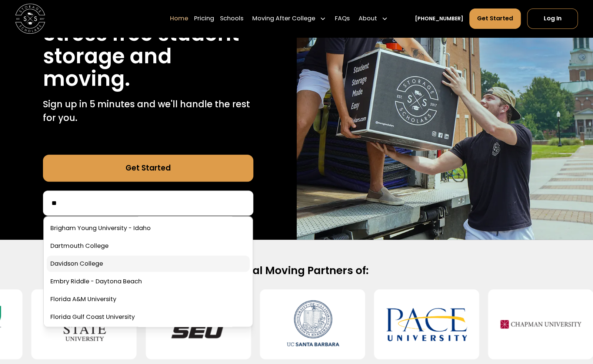 The width and height of the screenshot is (593, 364). Describe the element at coordinates (148, 56) in the screenshot. I see `h1: Stress free student storage and moving.` at that location.